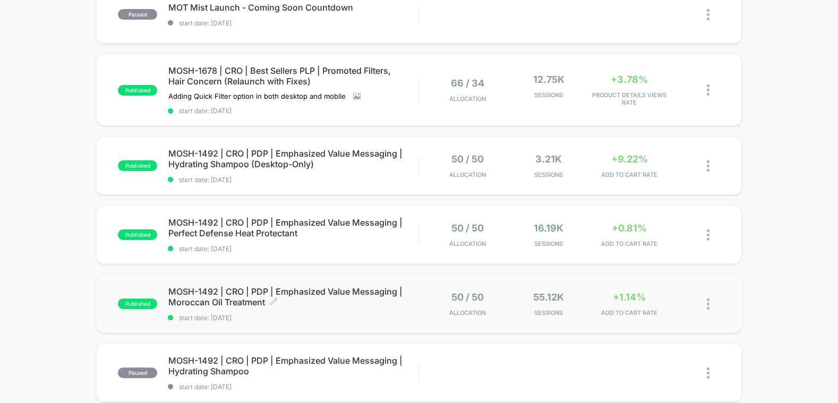 The width and height of the screenshot is (838, 403). I want to click on span: +9.22%, so click(629, 159).